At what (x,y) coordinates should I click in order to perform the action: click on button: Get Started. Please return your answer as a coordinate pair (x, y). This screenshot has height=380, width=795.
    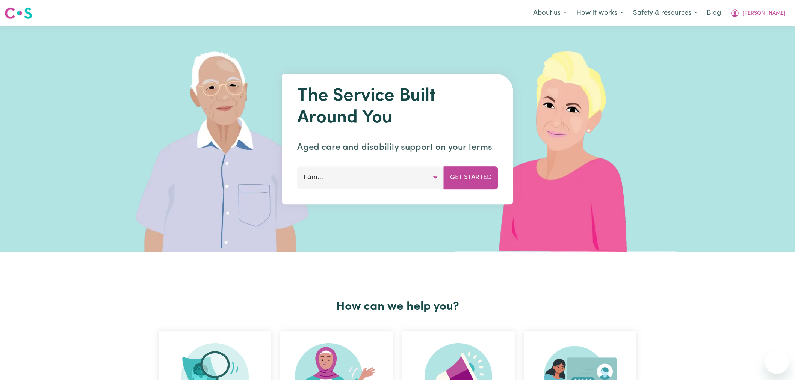
    Looking at the image, I should click on (471, 178).